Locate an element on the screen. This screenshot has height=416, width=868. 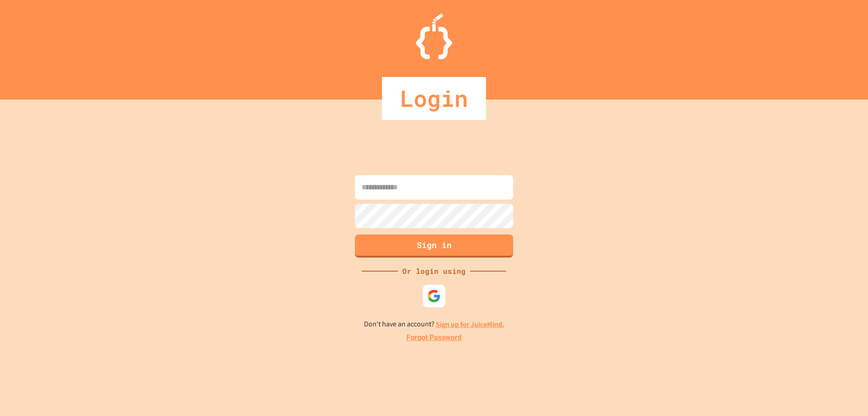
div: Or login using is located at coordinates (434, 271).